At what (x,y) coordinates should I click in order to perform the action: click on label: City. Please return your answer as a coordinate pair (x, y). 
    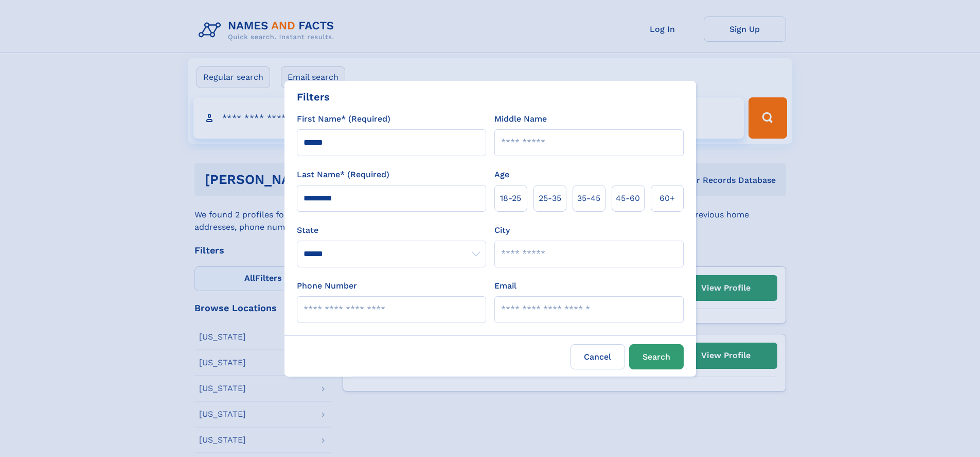
    Looking at the image, I should click on (502, 230).